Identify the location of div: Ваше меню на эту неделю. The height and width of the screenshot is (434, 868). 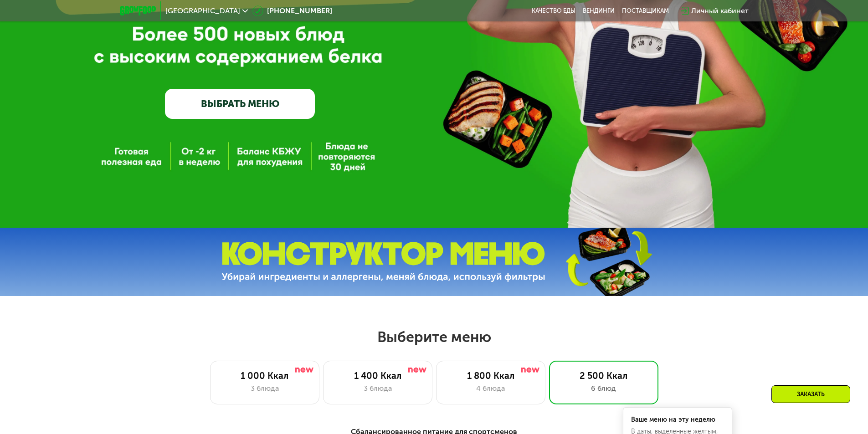
(678, 420).